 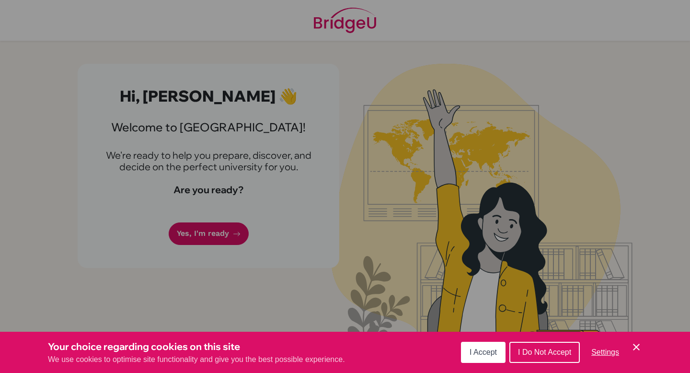 What do you see at coordinates (483, 352) in the screenshot?
I see `button: I Accept` at bounding box center [483, 352].